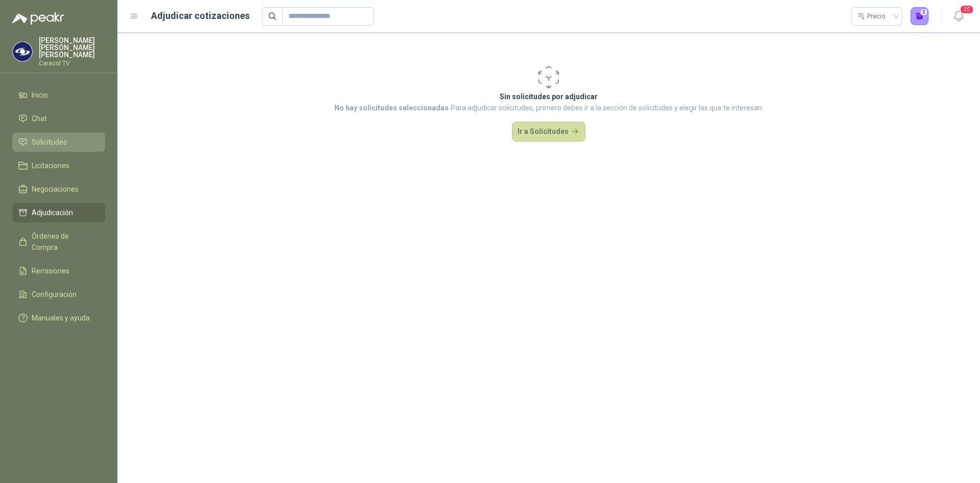 This screenshot has height=483, width=980. Describe the element at coordinates (39, 18) in the screenshot. I see `img: Logo peakr` at that location.